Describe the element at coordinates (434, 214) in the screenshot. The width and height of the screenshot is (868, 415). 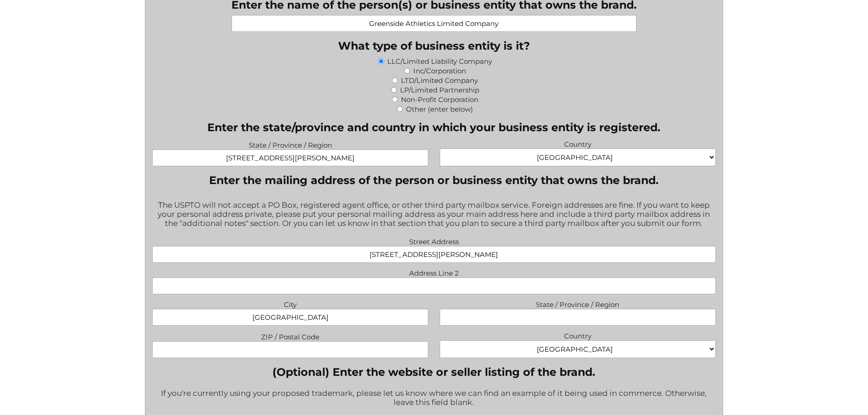
I see `div: The USPTO will not accept a PO Box, registered agent office, or other third party mailbox service...` at that location.